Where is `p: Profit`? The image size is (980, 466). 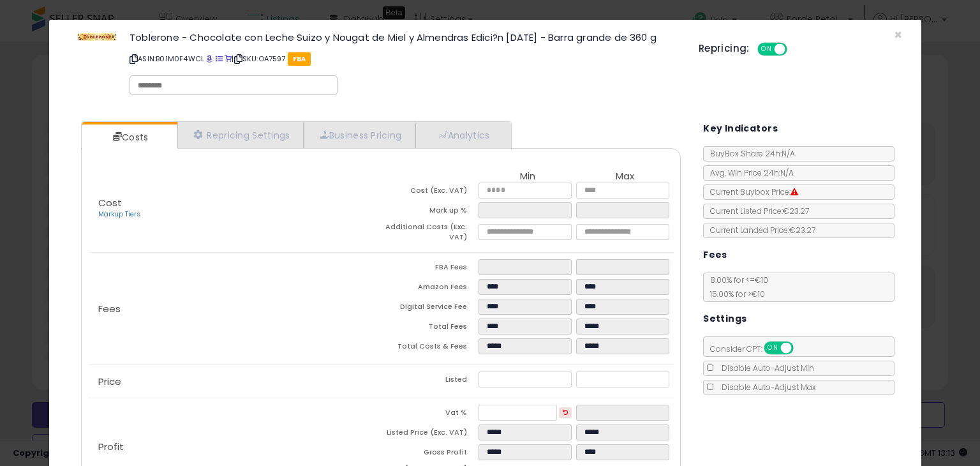
p: Profit is located at coordinates (234, 447).